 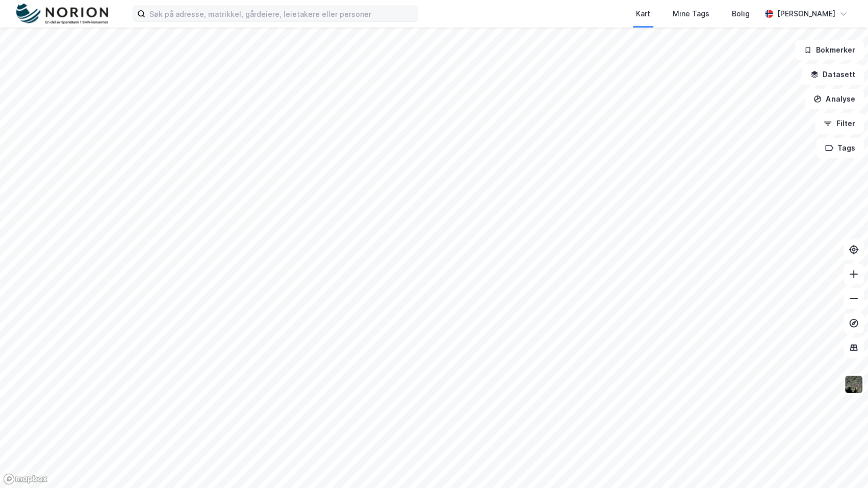 What do you see at coordinates (741, 14) in the screenshot?
I see `div: Bolig` at bounding box center [741, 14].